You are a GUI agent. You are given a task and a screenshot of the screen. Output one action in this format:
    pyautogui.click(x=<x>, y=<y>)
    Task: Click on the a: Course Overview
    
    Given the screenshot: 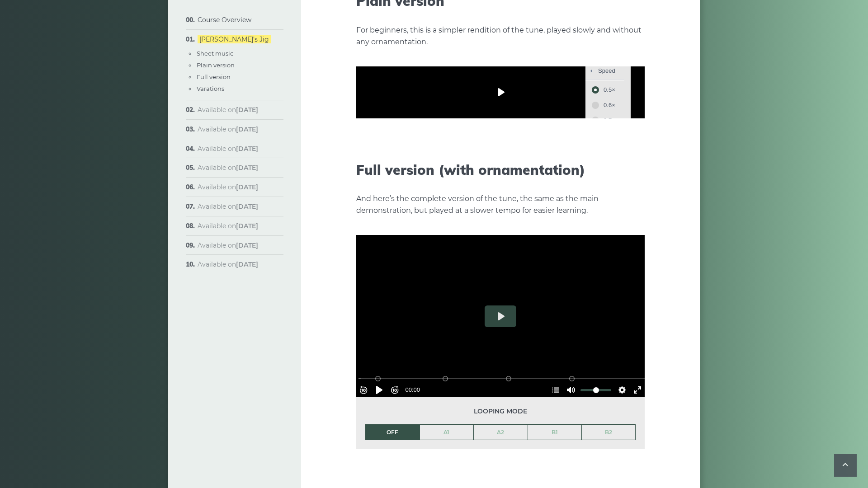 What is the action you would take?
    pyautogui.click(x=224, y=20)
    